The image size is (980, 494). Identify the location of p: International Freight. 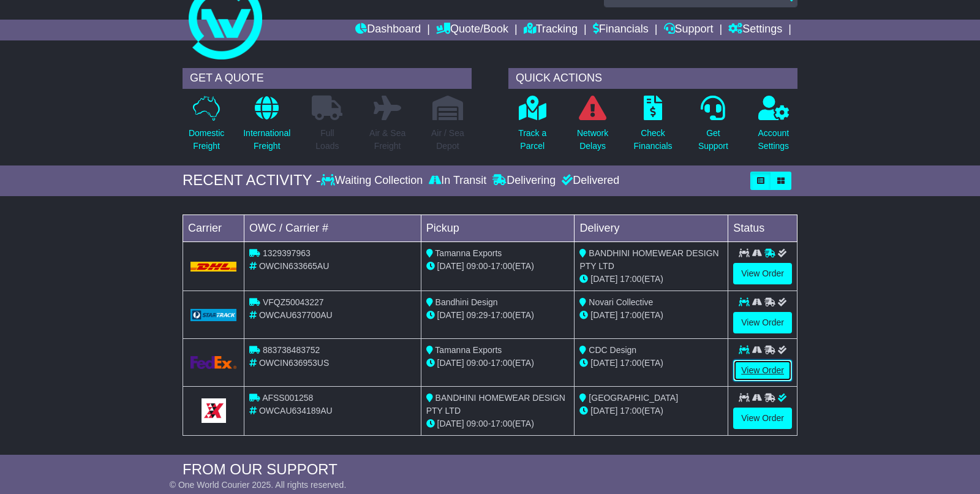
(266, 140).